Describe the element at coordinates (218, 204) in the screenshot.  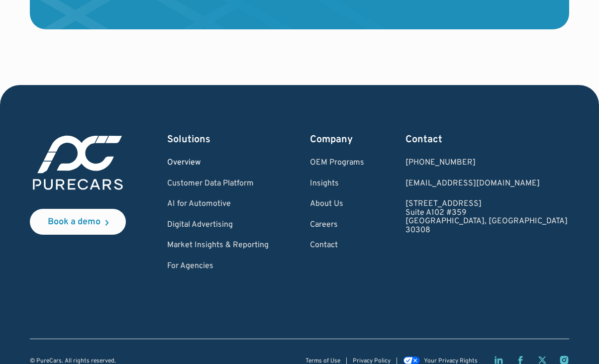
I see `a: AI for Automotive` at that location.